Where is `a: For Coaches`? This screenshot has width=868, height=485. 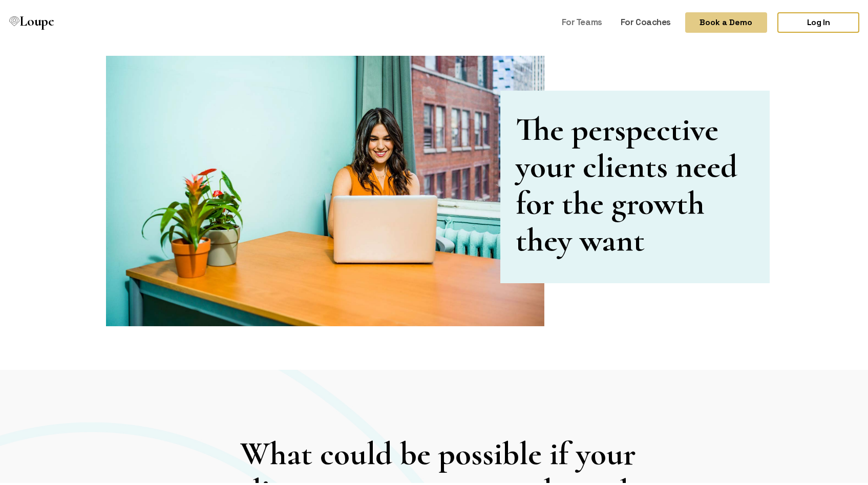 a: For Coaches is located at coordinates (646, 20).